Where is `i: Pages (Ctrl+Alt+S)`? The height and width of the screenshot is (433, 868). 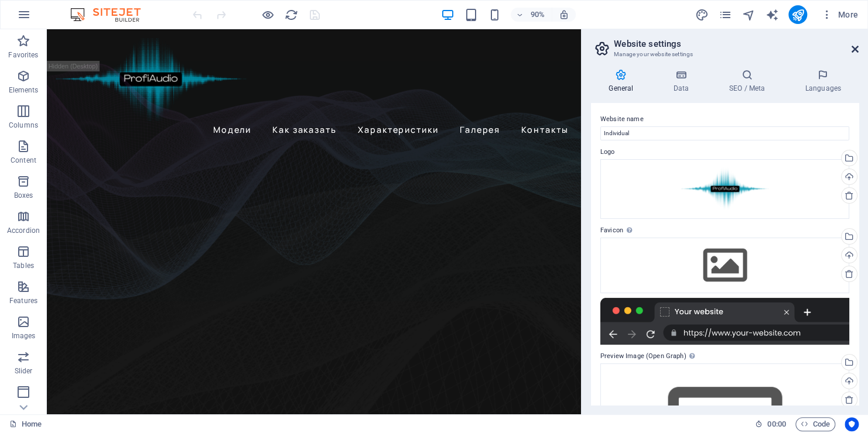 i: Pages (Ctrl+Alt+S) is located at coordinates (724, 15).